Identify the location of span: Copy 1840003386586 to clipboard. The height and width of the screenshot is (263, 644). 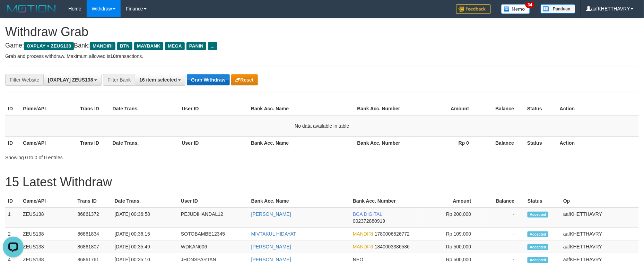
(392, 246).